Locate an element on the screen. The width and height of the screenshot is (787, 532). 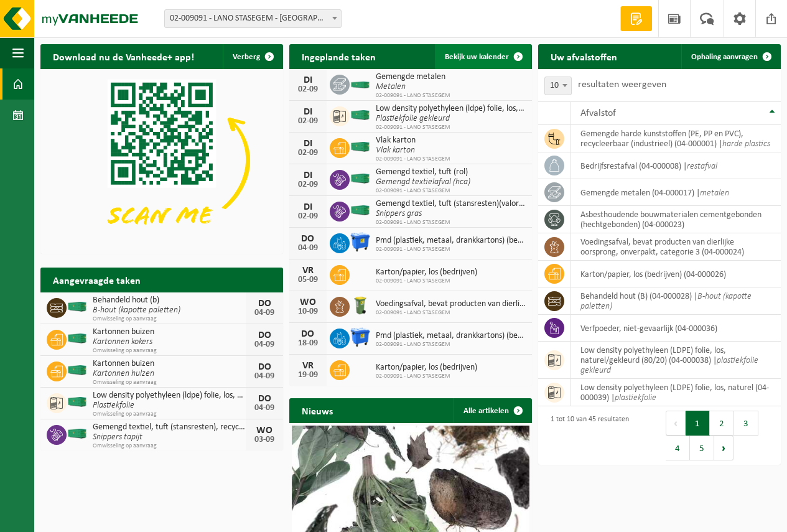
td: asbesthoudende bouwmaterialen cementgebonden (hechtgebonden) (04-000023) is located at coordinates (676, 219).